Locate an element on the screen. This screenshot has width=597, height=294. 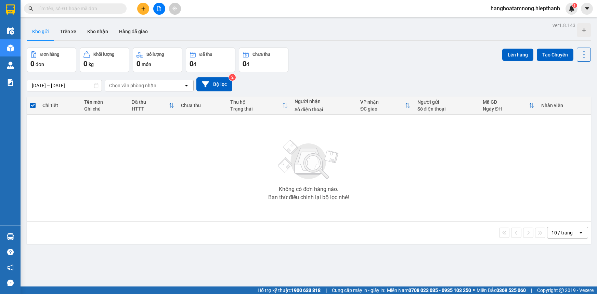
sup: 2 is located at coordinates (232, 77).